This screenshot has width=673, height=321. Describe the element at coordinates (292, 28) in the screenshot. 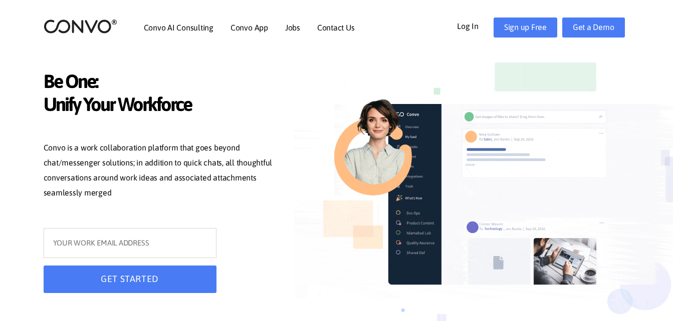

I see `a: Jobs` at that location.